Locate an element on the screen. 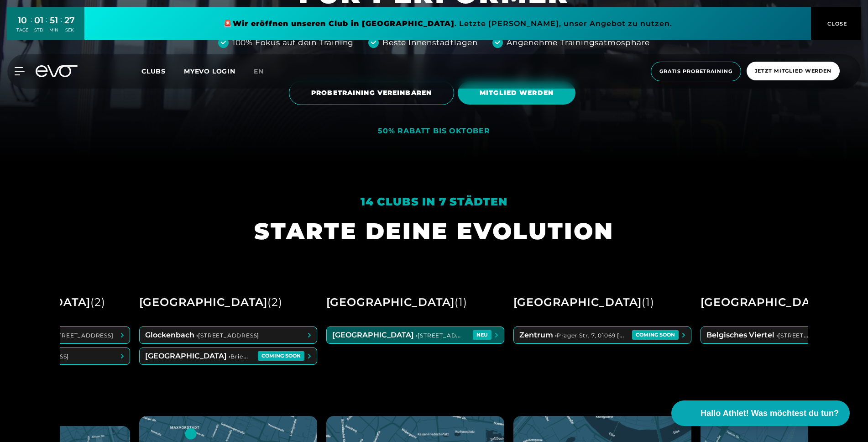  div: STD is located at coordinates (39, 30).